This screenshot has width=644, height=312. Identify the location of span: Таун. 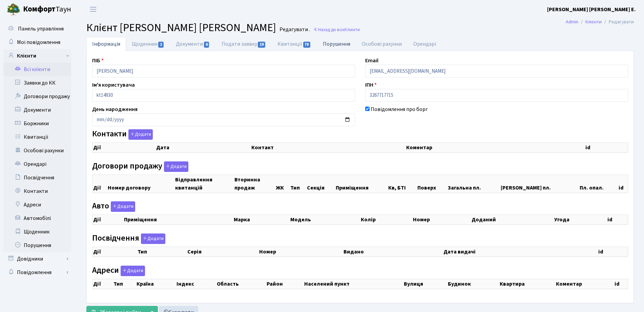
(47, 9).